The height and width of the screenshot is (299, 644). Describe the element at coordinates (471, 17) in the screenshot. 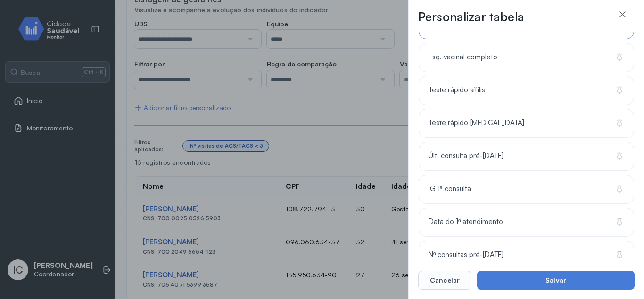

I see `h3: Personalizar tabela` at that location.